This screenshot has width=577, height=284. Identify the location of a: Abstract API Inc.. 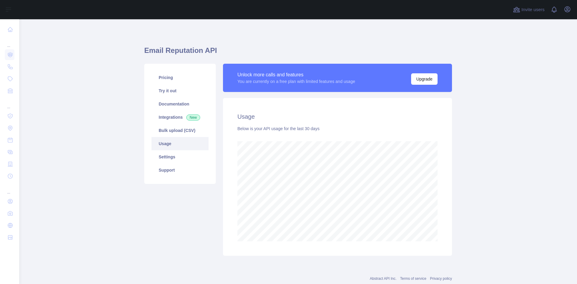
(383, 279).